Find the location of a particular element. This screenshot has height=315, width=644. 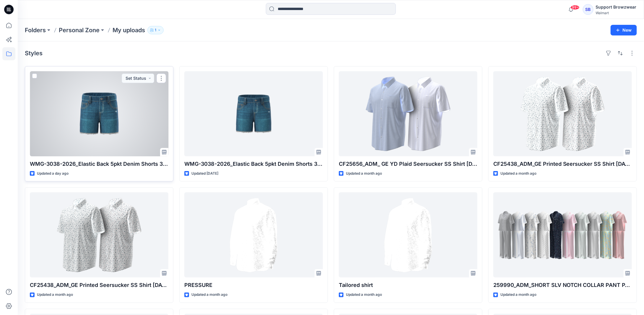

div: Support Browzwear is located at coordinates (616, 7).